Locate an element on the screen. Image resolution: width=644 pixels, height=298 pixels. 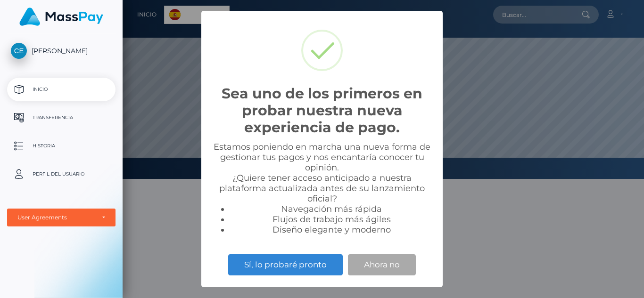
li: Diseño elegante y moderno is located at coordinates (331, 230).